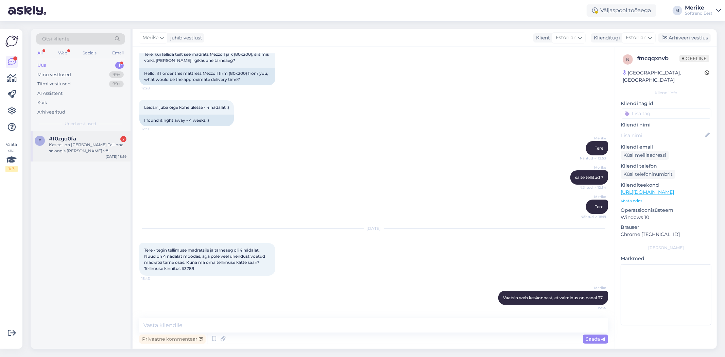 The image size is (725, 357). I want to click on a: MerikeSoftrend Eesti, so click(703, 11).